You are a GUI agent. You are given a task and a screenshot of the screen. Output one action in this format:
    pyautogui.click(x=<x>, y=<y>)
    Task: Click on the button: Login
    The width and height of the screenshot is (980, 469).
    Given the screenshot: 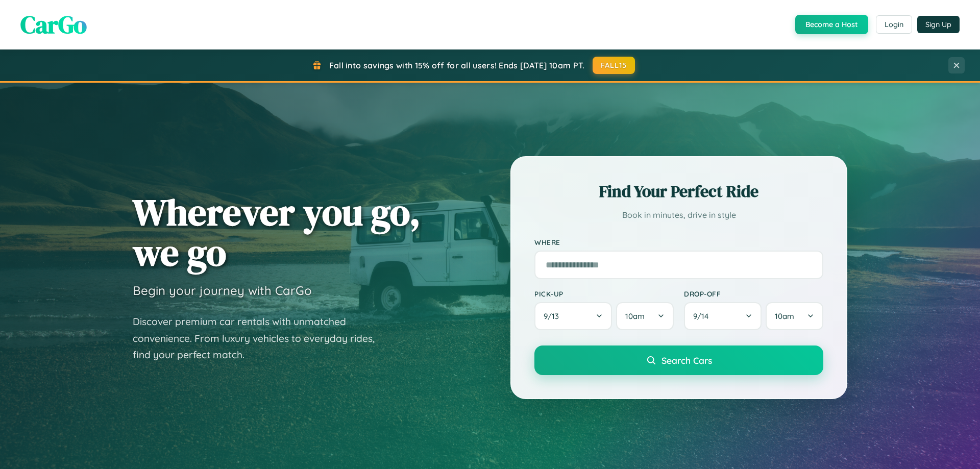 What is the action you would take?
    pyautogui.click(x=894, y=25)
    